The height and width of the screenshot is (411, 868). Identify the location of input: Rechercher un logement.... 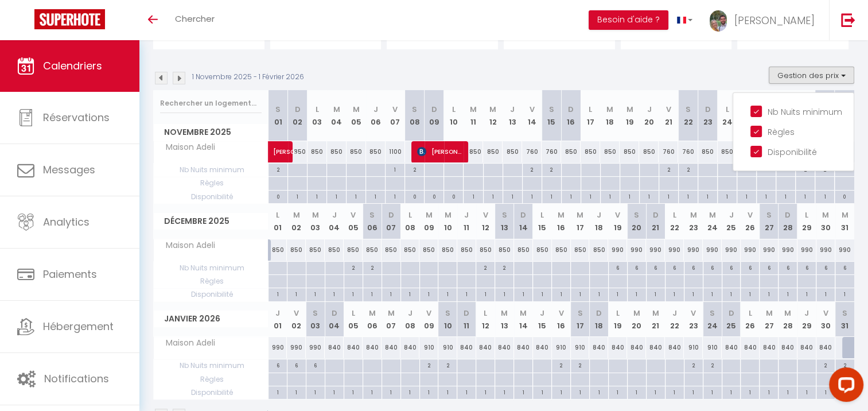
(210, 103).